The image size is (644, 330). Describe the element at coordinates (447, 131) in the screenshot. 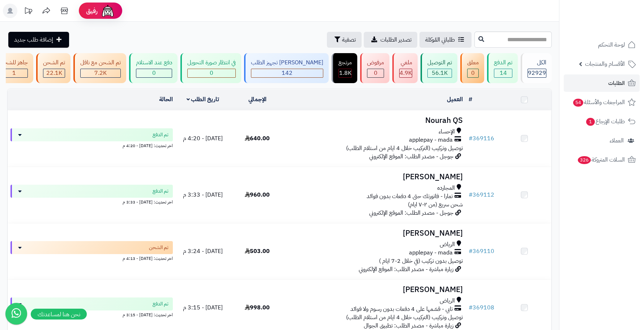

I see `span: الإحساء` at that location.